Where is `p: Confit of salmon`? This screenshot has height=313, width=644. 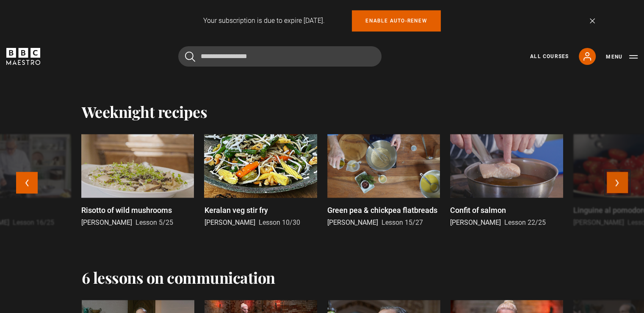
p: Confit of salmon is located at coordinates (478, 210).